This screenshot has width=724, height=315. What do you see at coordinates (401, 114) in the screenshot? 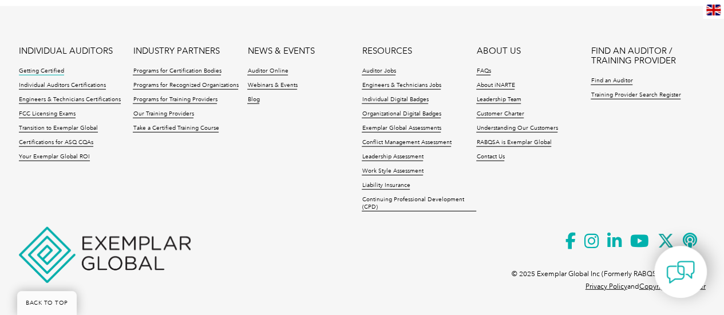
I see `a: Organizational Digital Badges` at bounding box center [401, 114].